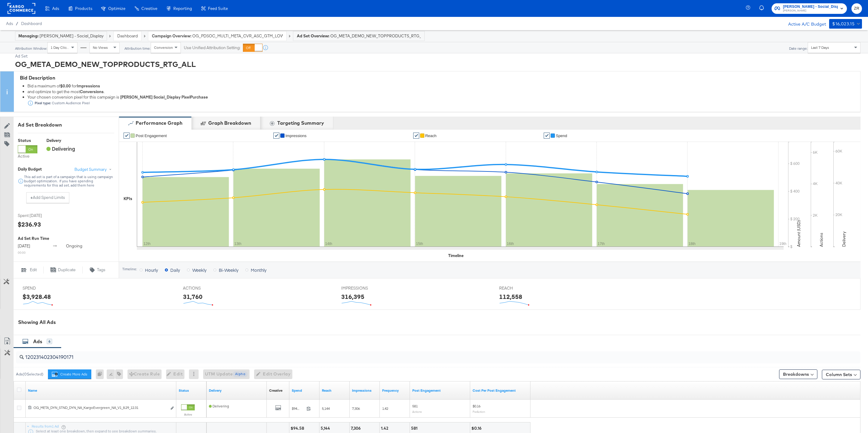  What do you see at coordinates (31, 24) in the screenshot?
I see `span: Dashboard` at bounding box center [31, 24].